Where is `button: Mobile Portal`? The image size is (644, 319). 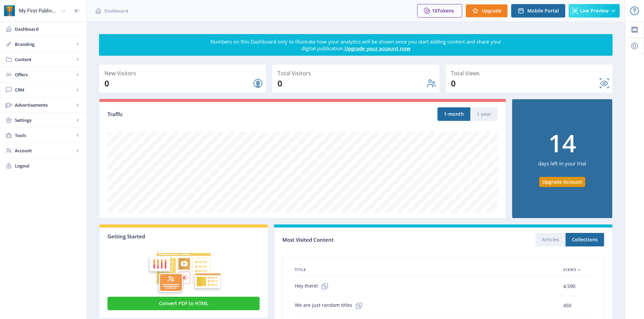 button: Mobile Portal is located at coordinates (538, 11).